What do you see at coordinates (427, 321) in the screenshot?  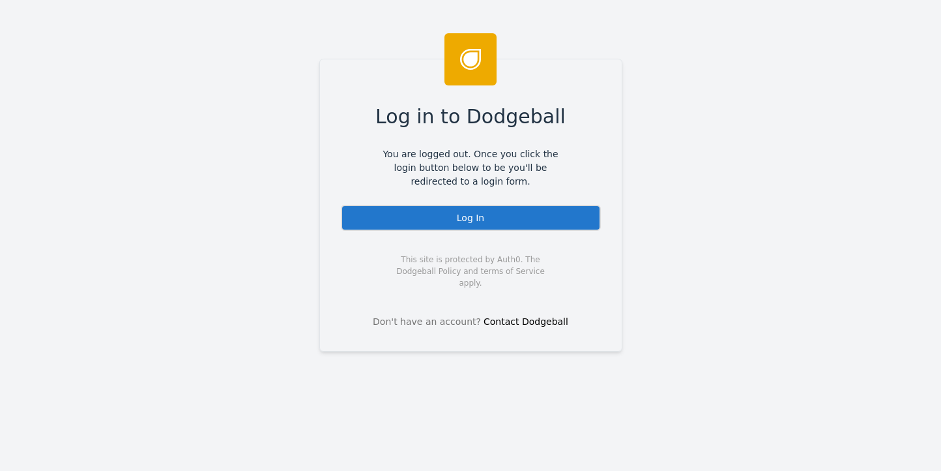 I see `span: Don't have an account?` at bounding box center [427, 321].